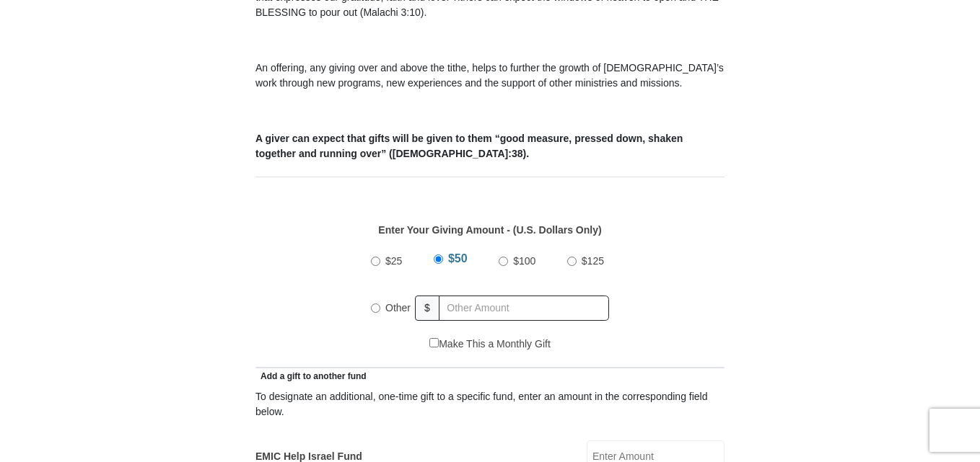 Image resolution: width=980 pixels, height=462 pixels. I want to click on div: To designate an additional, one-time gift to a specific fund, enter an amount in the correspondin..., so click(490, 405).